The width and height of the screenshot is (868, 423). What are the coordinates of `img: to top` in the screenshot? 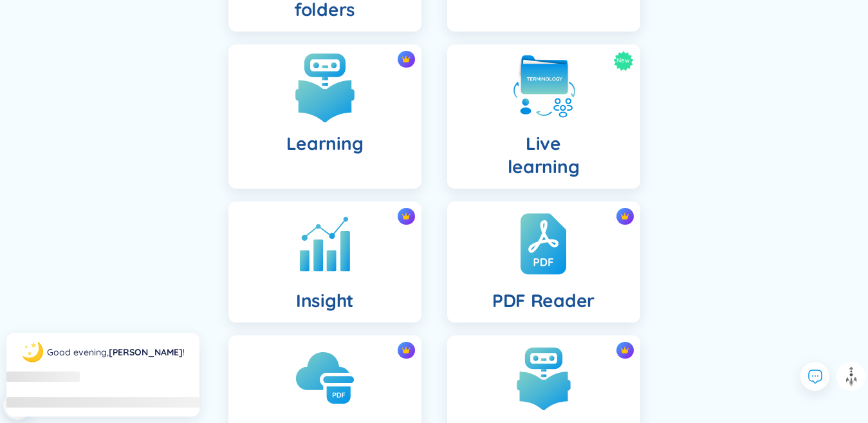 It's located at (851, 377).